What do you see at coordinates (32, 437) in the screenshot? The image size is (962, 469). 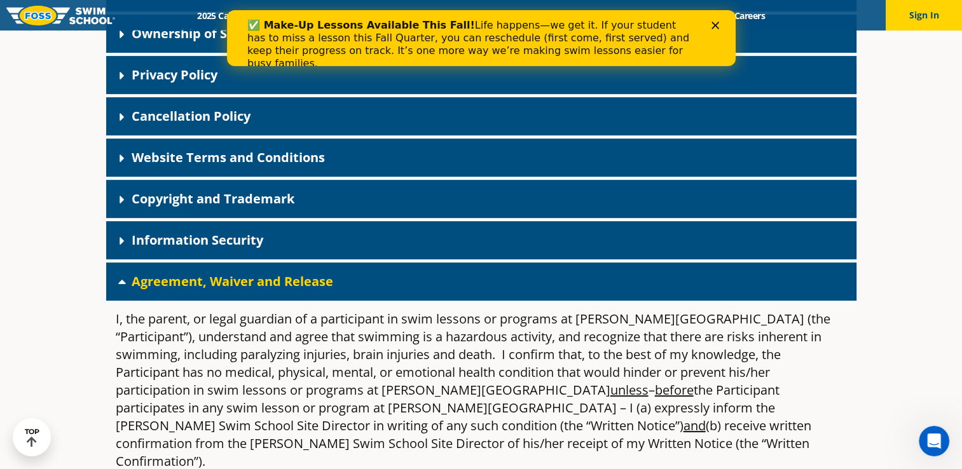 I see `div: TOP` at bounding box center [32, 437].